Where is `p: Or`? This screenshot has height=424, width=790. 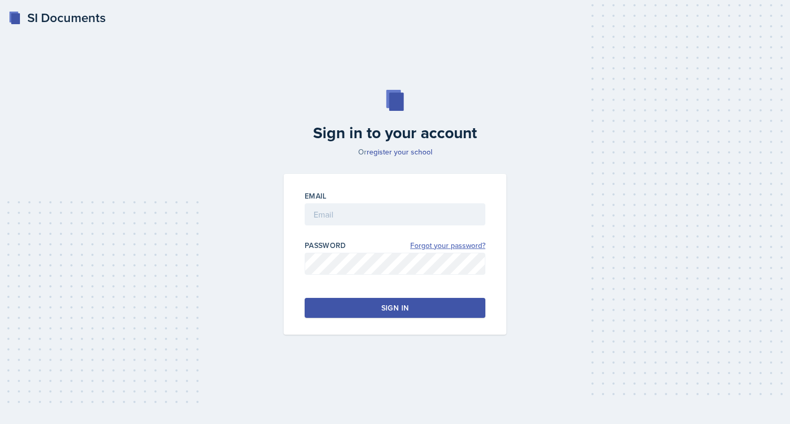 p: Or is located at coordinates (395, 152).